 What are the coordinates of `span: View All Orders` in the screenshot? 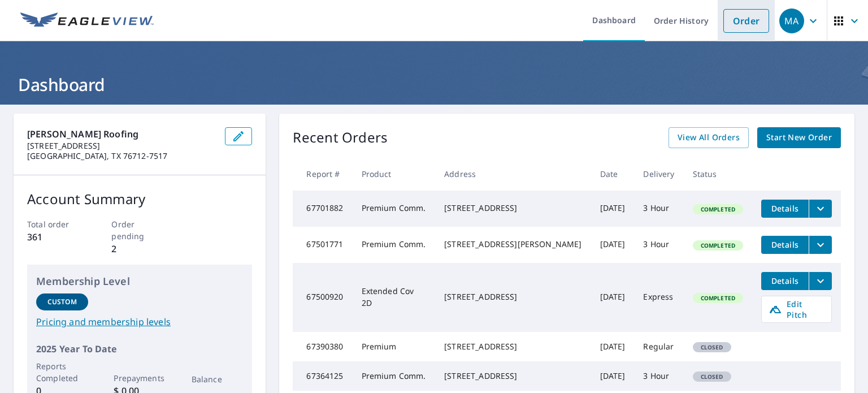 It's located at (709, 138).